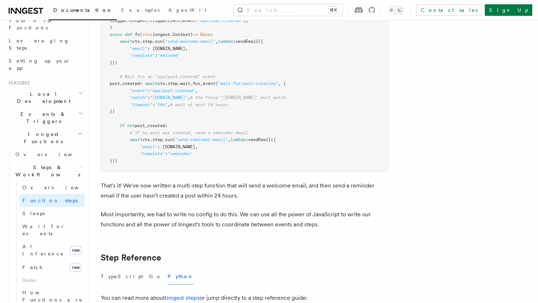  I want to click on a: AgentKit, so click(187, 11).